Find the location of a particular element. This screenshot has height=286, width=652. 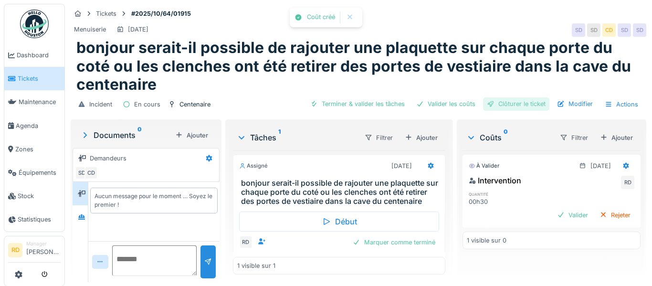

span: Maintenance is located at coordinates (40, 102).